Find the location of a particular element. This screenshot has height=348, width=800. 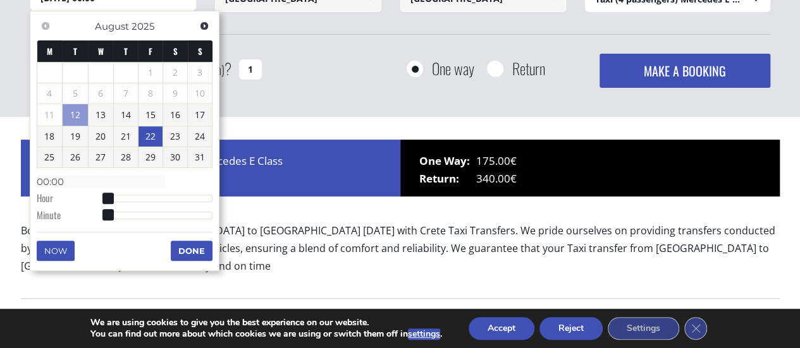

span: One Way: is located at coordinates (448, 161).